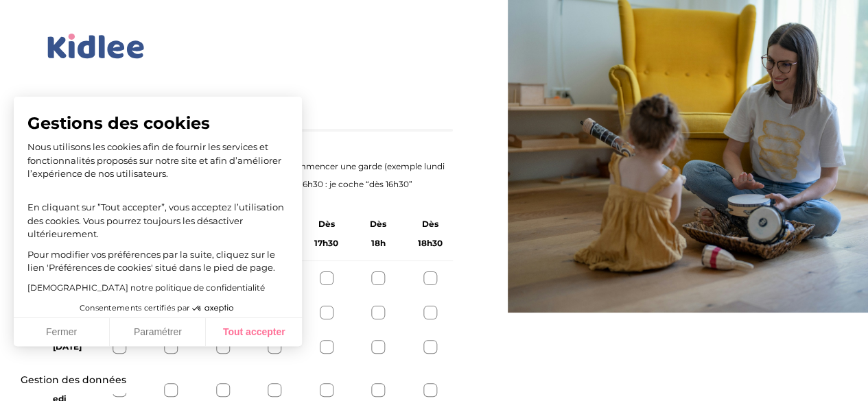 The width and height of the screenshot is (868, 401). What do you see at coordinates (135, 308) in the screenshot?
I see `span: Consentements certifiés par` at bounding box center [135, 308].